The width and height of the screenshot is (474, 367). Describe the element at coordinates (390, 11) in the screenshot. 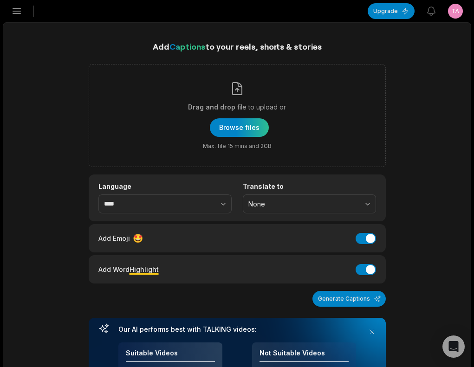

I see `button: Upgrade` at that location.